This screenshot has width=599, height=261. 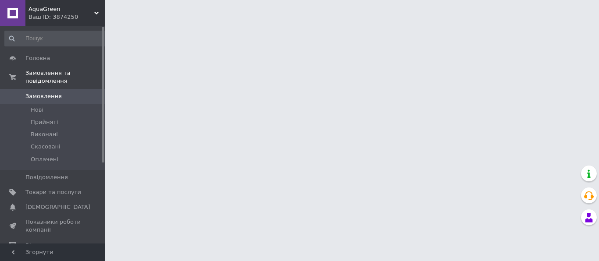 I want to click on span: Відгуки, so click(x=37, y=246).